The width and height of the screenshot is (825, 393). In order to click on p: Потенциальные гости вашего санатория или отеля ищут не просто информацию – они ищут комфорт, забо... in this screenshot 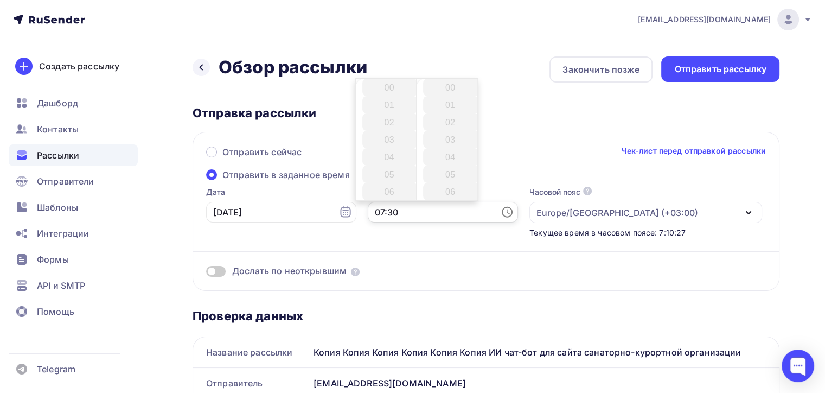, I will do `click(176, 153)`.